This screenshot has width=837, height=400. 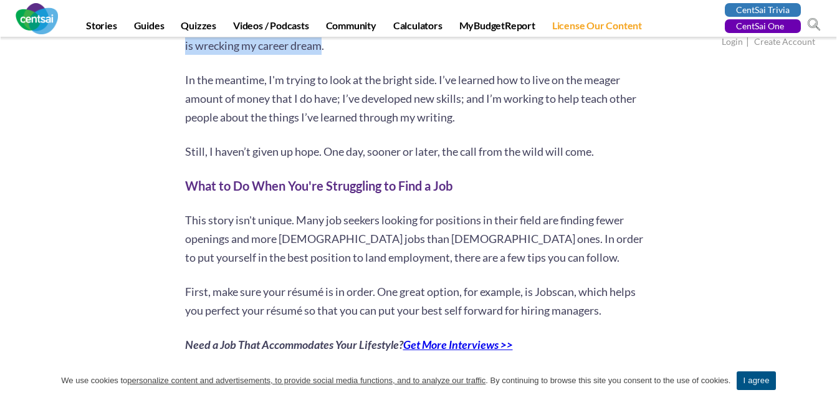 I want to click on a: Get More Interviews >>, so click(x=458, y=345).